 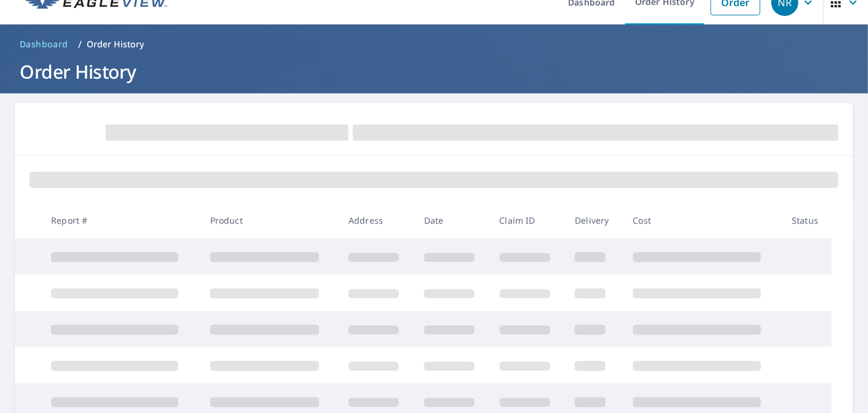 What do you see at coordinates (116, 45) in the screenshot?
I see `p: Order History` at bounding box center [116, 45].